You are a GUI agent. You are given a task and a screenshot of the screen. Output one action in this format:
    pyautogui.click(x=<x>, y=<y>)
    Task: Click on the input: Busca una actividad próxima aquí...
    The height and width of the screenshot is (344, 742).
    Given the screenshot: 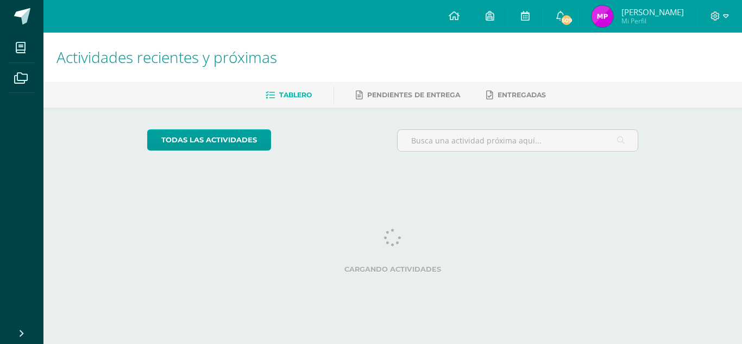 What is the action you would take?
    pyautogui.click(x=517, y=140)
    